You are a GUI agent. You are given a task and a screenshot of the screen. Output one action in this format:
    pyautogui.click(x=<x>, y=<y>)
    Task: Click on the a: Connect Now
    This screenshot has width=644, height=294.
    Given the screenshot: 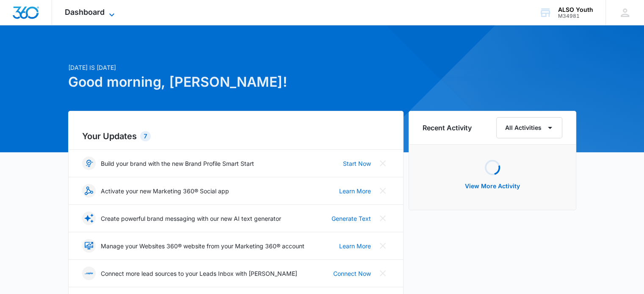 What is the action you would take?
    pyautogui.click(x=352, y=274)
    